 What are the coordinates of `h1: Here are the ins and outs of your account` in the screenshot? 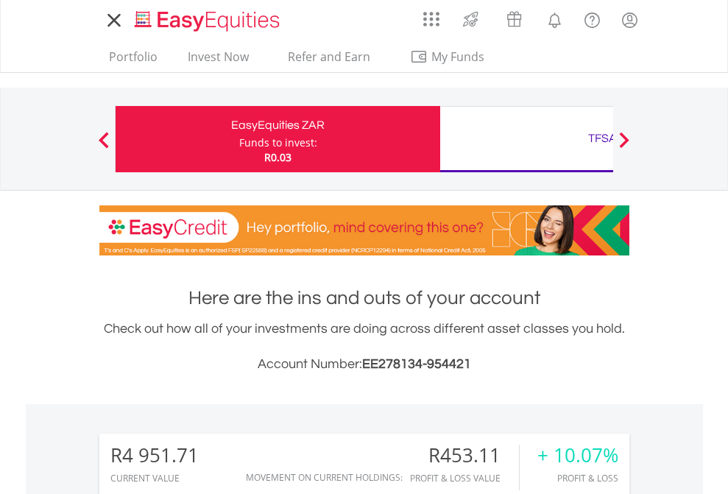 It's located at (364, 298).